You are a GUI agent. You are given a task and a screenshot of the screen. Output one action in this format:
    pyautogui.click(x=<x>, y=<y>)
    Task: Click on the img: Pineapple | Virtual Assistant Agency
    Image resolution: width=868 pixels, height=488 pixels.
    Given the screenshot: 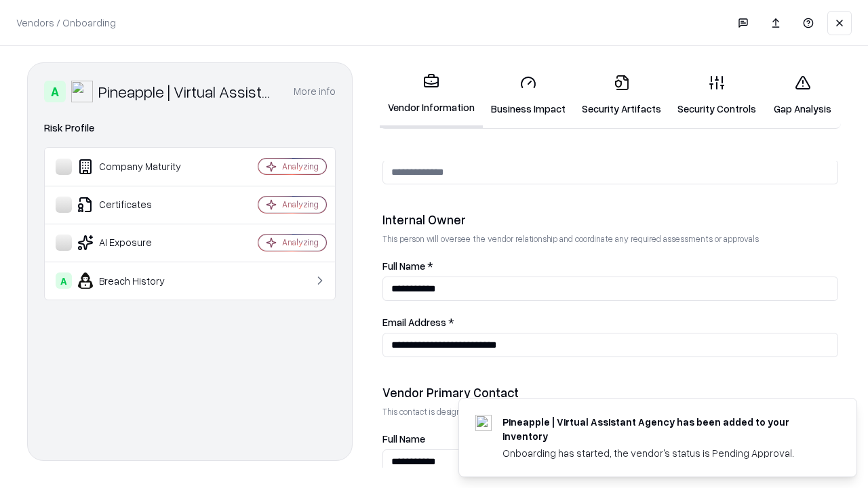 What is the action you would take?
    pyautogui.click(x=82, y=92)
    